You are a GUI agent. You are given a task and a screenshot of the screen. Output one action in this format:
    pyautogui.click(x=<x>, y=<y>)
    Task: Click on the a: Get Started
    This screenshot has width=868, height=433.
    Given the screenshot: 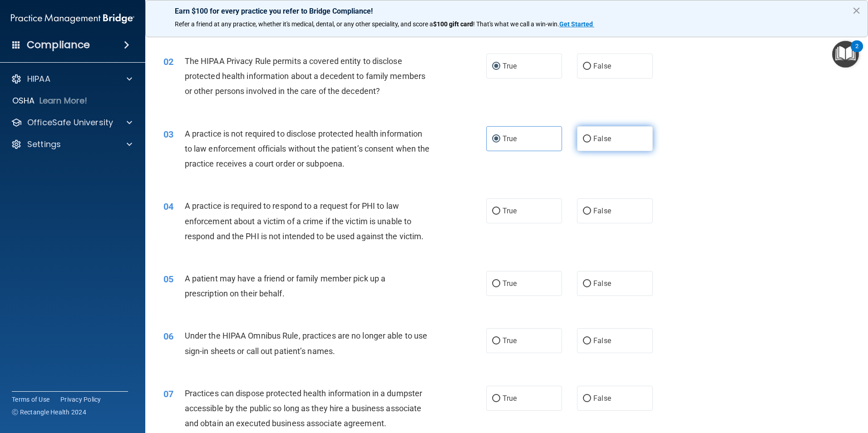 What is the action you would take?
    pyautogui.click(x=576, y=24)
    